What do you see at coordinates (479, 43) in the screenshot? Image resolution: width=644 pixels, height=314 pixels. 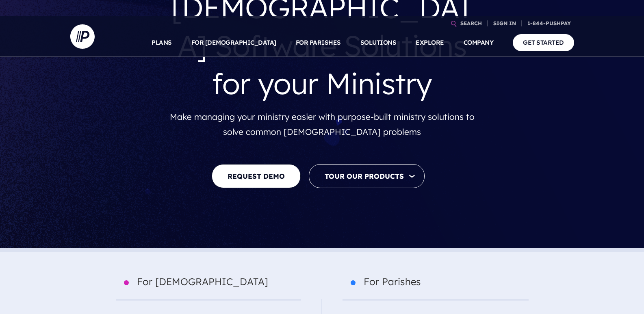 I see `a: COMPANY` at bounding box center [479, 43].